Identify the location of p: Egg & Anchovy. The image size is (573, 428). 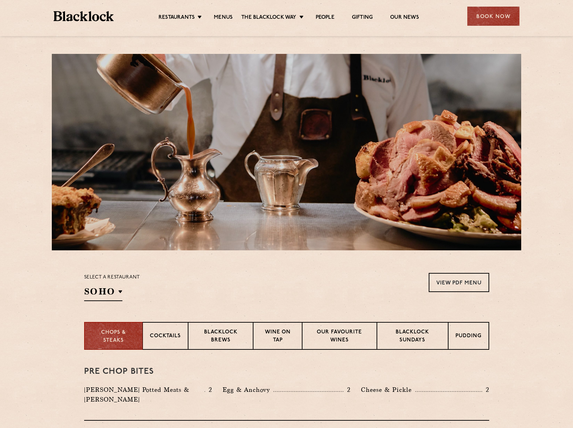
(248, 390).